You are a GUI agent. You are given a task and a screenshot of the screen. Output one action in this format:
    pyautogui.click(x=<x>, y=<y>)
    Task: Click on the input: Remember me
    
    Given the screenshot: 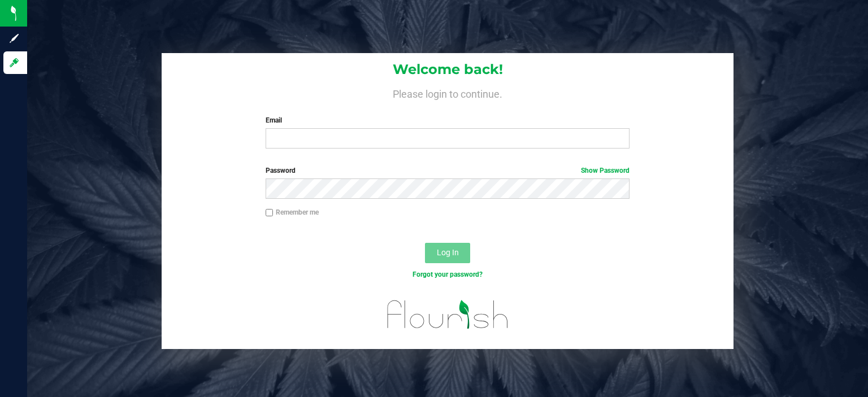 What is the action you would take?
    pyautogui.click(x=270, y=213)
    